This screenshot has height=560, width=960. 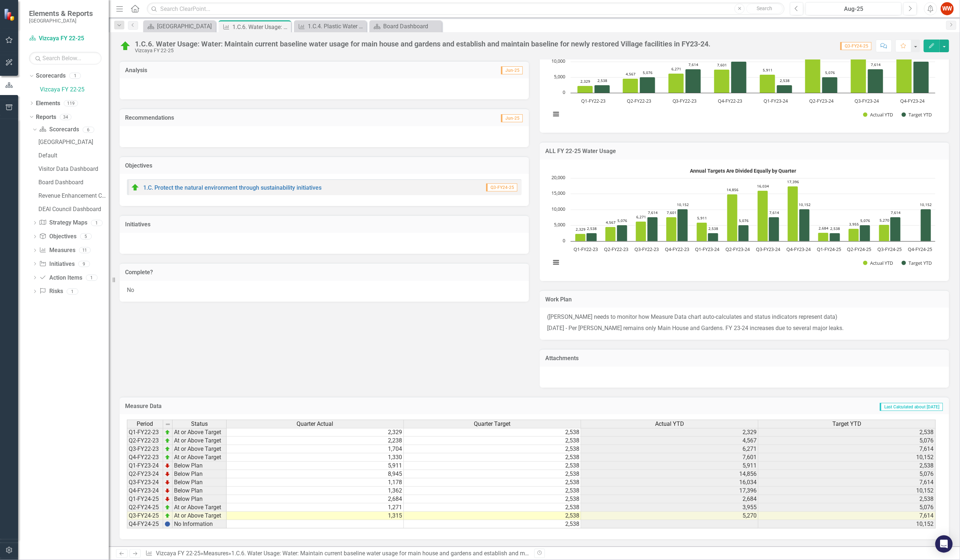 I want to click on text: 10,000, so click(x=558, y=209).